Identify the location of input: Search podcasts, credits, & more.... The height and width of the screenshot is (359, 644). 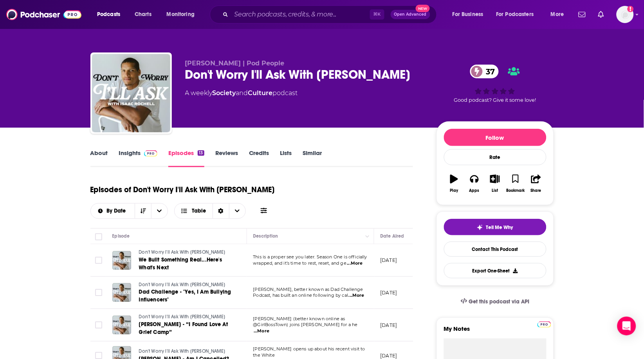
(301, 15).